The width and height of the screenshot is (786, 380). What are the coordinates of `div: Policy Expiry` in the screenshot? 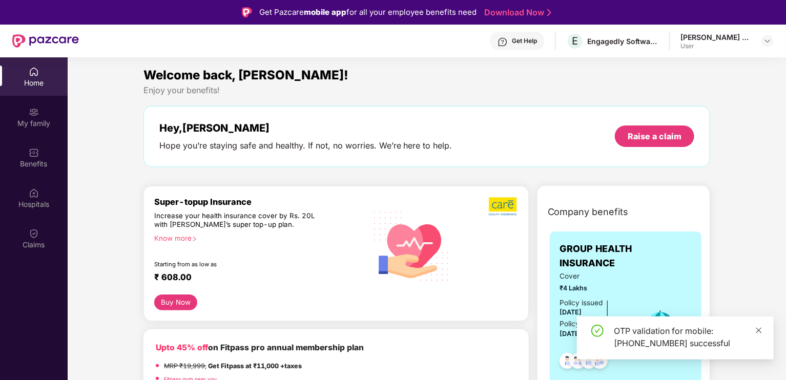 It's located at (581, 339).